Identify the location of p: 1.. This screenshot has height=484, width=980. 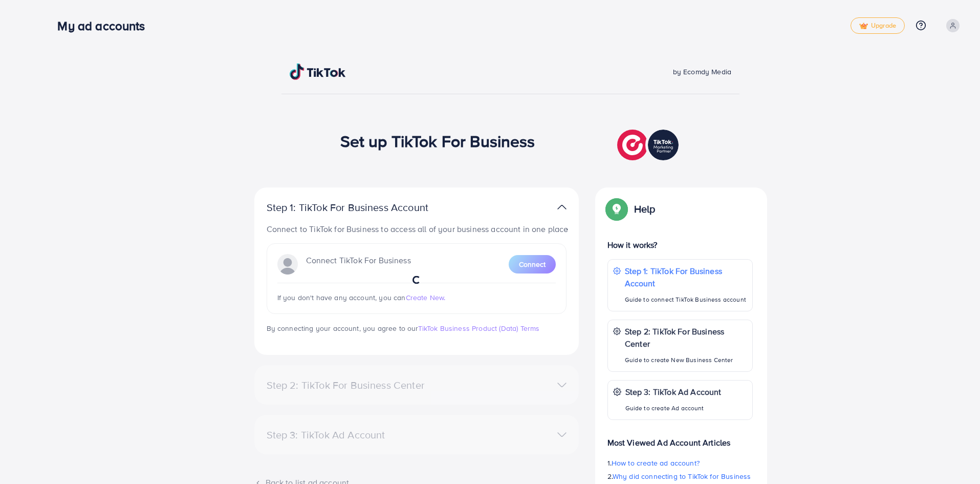
(680, 463).